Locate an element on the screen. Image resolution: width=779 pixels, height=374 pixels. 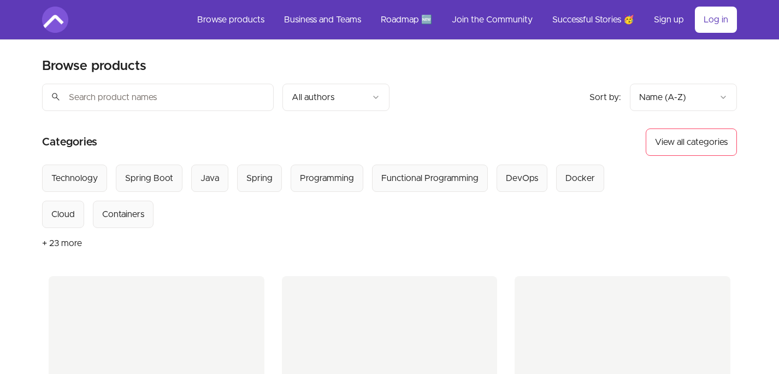
div: Functional Programming is located at coordinates (430, 178).